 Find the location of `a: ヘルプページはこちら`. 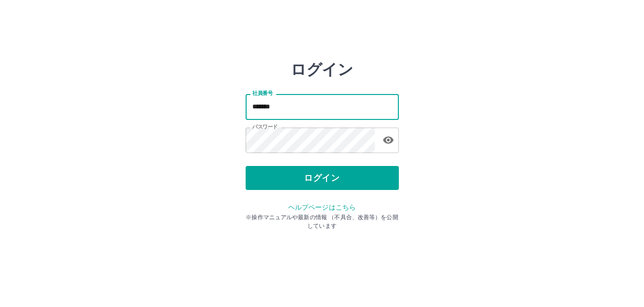

a: ヘルプページはこちら is located at coordinates (322, 207).